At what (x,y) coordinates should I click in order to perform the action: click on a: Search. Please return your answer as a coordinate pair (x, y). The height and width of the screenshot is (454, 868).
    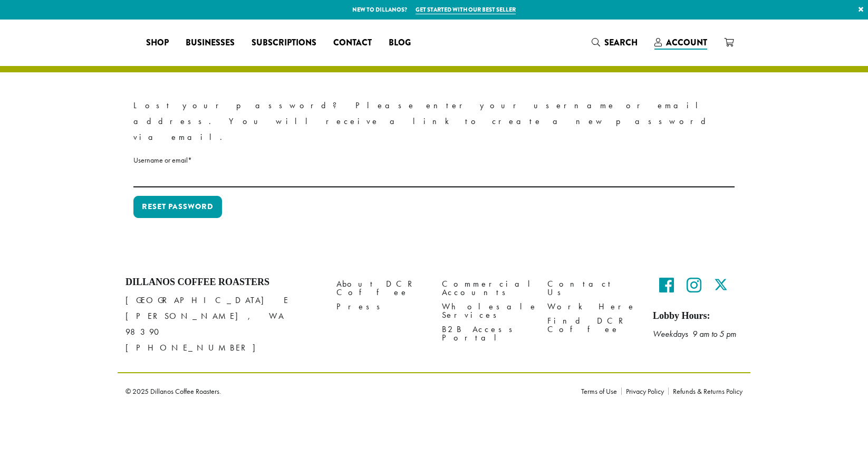
    Looking at the image, I should click on (615, 42).